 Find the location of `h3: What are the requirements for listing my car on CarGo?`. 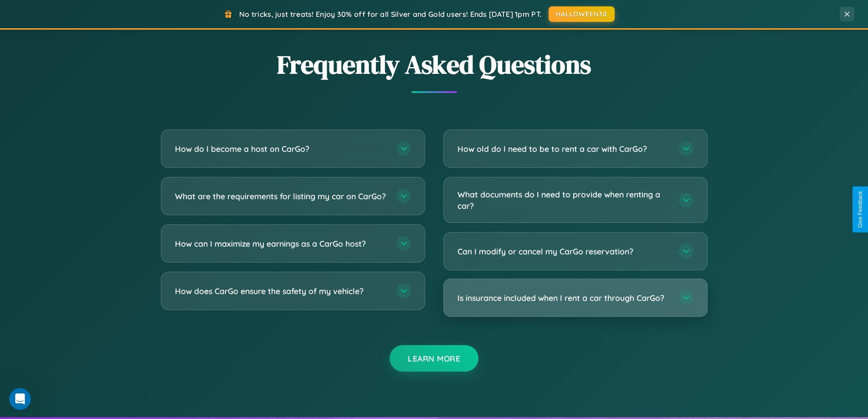

h3: What are the requirements for listing my car on CarGo? is located at coordinates (281, 196).